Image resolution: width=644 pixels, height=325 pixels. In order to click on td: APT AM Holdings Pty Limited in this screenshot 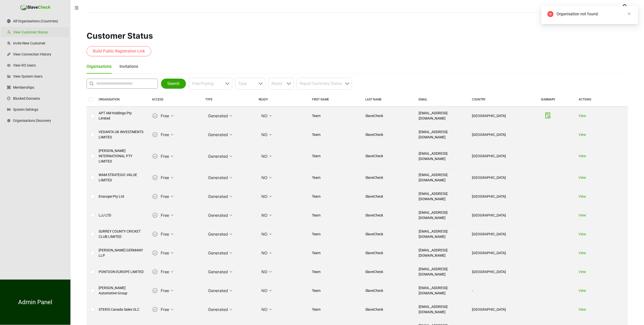, I will do `click(121, 116)`.